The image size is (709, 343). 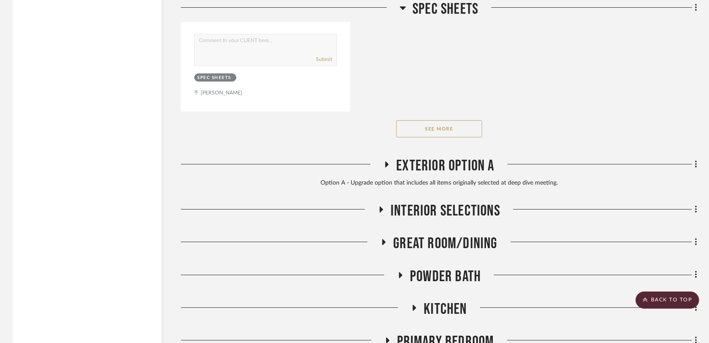 I want to click on span: Exterior Option A, so click(x=445, y=166).